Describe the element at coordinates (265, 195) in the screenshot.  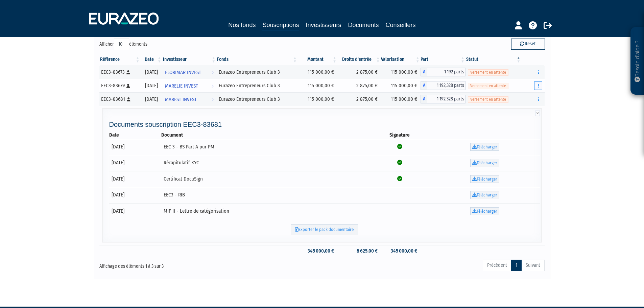
I see `td: EEC3 - RIB` at that location.